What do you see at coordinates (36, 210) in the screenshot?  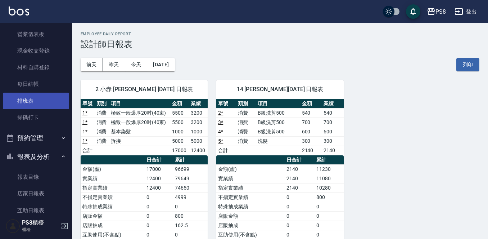 I see `a: 互助日報表` at bounding box center [36, 210].